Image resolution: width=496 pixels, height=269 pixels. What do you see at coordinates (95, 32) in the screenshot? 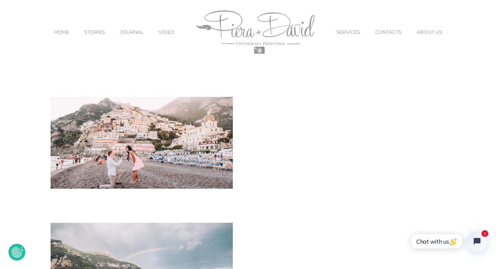
I see `a: STORIES` at bounding box center [95, 32].